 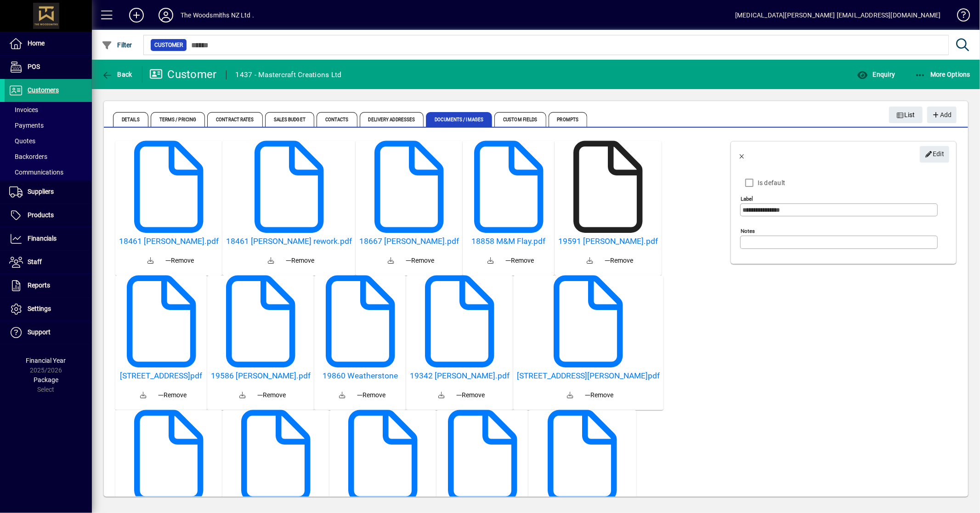 What do you see at coordinates (459, 119) in the screenshot?
I see `span: Documents / Images` at bounding box center [459, 119].